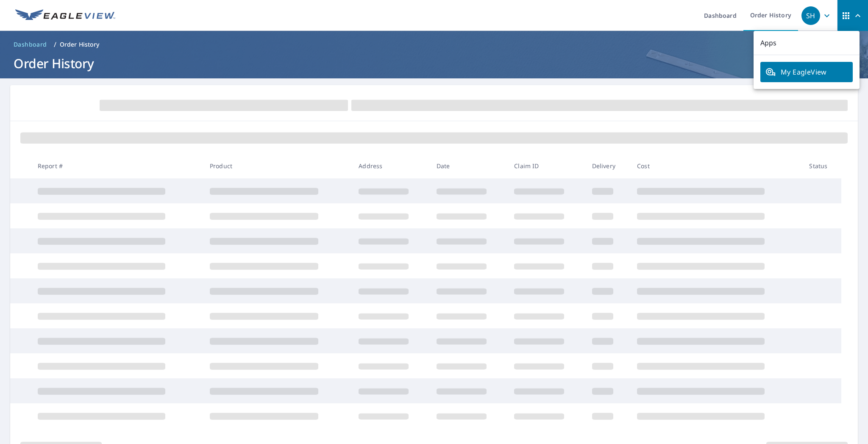 This screenshot has width=868, height=444. Describe the element at coordinates (716, 165) in the screenshot. I see `th: Cost` at that location.